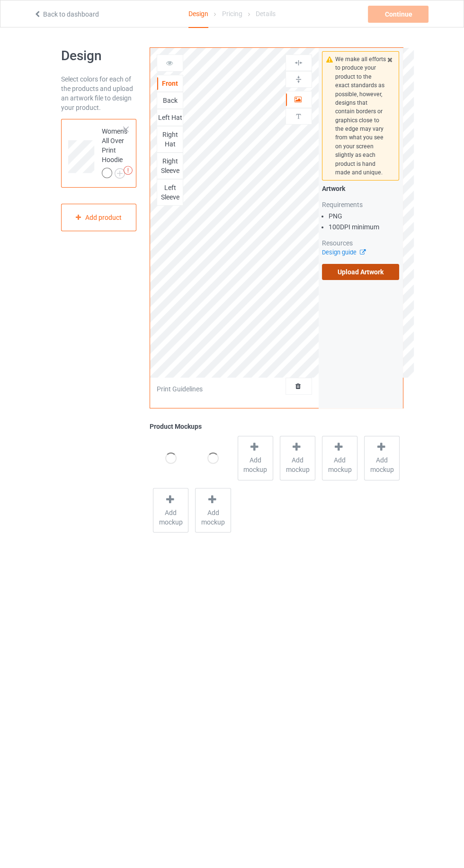 Image resolution: width=464 pixels, height=868 pixels. Describe the element at coordinates (128, 170) in the screenshot. I see `img: exclamation icon` at that location.